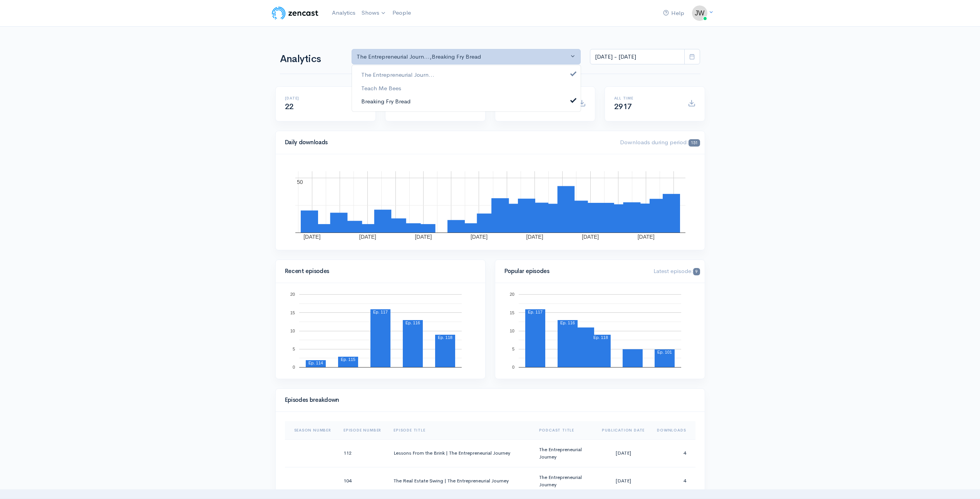  What do you see at coordinates (386, 102) in the screenshot?
I see `span: Breaking Fry Bread` at bounding box center [386, 102].